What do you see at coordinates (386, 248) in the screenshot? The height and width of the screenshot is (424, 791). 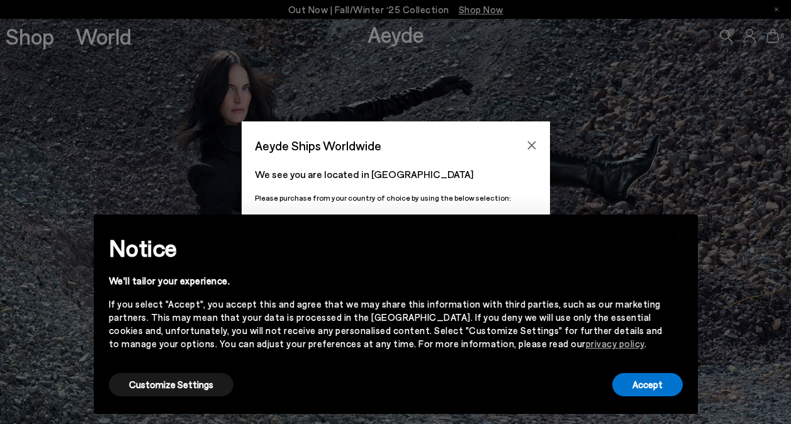 I see `h2: Notice` at bounding box center [386, 248].